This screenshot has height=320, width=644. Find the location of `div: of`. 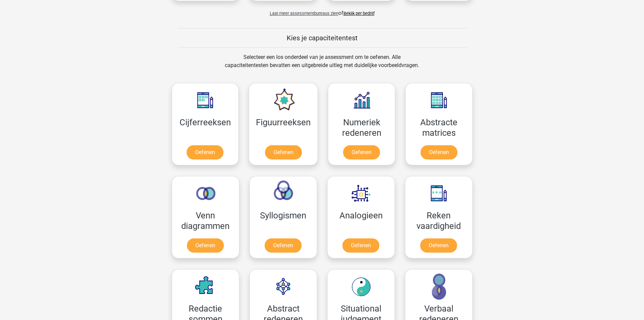

div: of is located at coordinates (322, 10).